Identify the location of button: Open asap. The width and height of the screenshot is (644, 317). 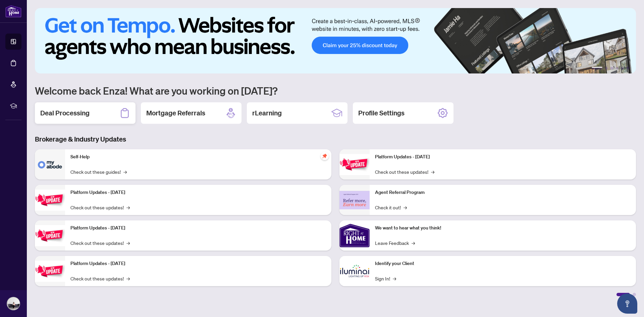
(627, 304).